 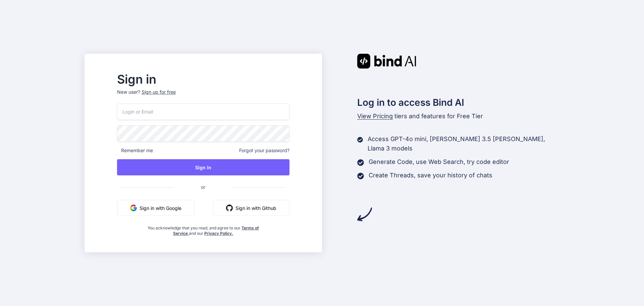 I want to click on div: Sign up for free, so click(x=159, y=92).